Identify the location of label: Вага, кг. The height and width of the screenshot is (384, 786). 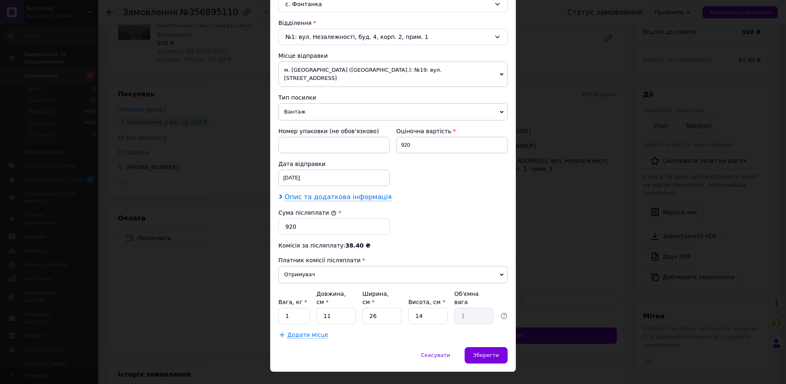
(293, 302).